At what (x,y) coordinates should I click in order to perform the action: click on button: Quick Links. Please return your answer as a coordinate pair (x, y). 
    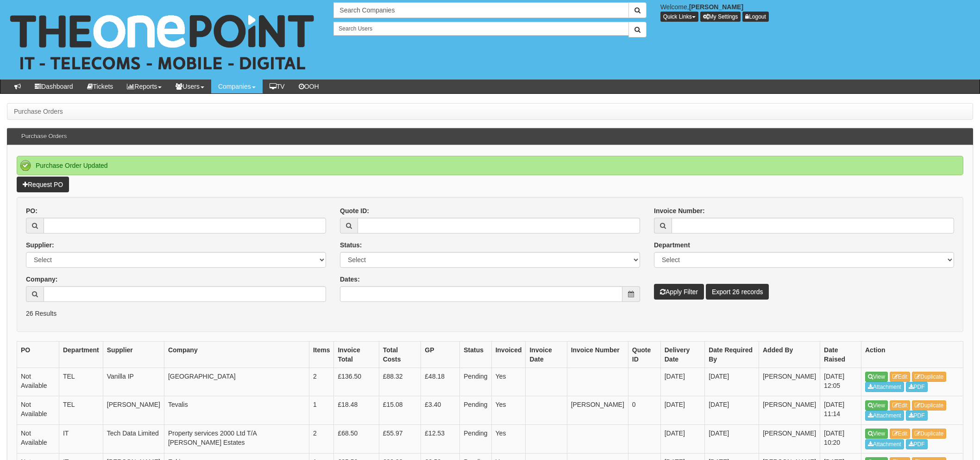
    Looking at the image, I should click on (679, 16).